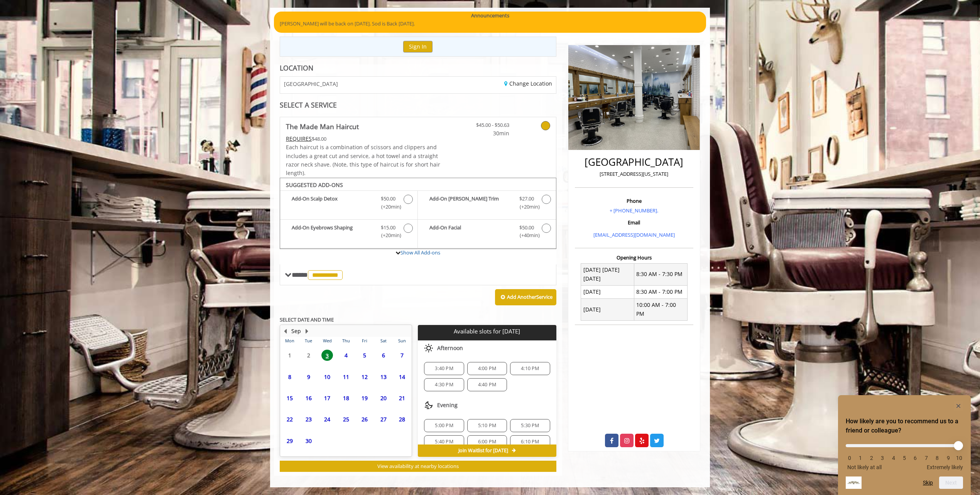 This screenshot has width=980, height=495. What do you see at coordinates (418, 467) in the screenshot?
I see `button: View availability at nearby locations` at bounding box center [418, 467].